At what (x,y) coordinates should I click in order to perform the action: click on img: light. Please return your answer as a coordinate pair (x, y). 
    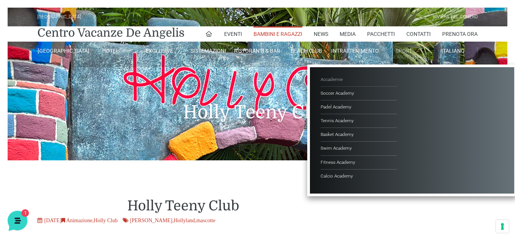
    Looking at the image, I should click on (20, 82).